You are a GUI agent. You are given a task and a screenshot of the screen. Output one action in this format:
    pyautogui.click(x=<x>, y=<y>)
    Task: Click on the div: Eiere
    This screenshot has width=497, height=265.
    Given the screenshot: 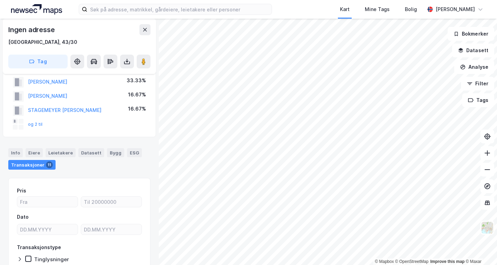 What is the action you would take?
    pyautogui.click(x=34, y=153)
    